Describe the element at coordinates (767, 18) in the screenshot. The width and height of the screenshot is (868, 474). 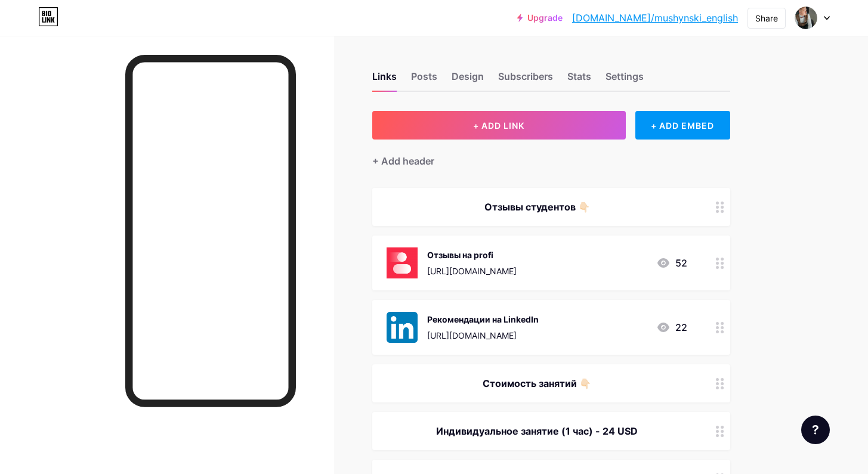
I see `div: Share` at that location.